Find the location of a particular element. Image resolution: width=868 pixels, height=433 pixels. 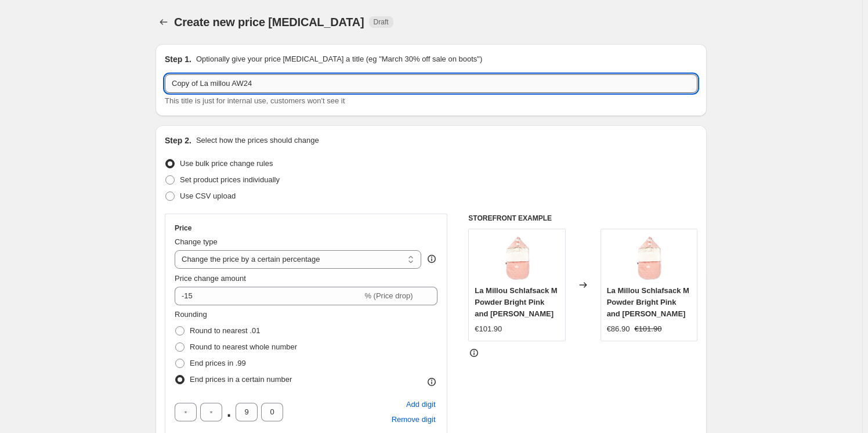

span: This title is just for internal use, customers won't see it is located at coordinates (255, 101).